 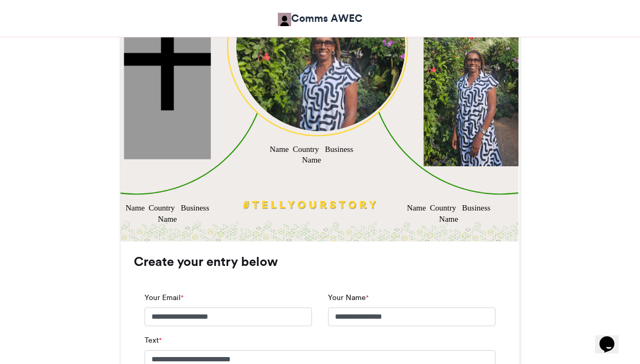 What do you see at coordinates (348, 298) in the screenshot?
I see `label: Your Name` at bounding box center [348, 298].